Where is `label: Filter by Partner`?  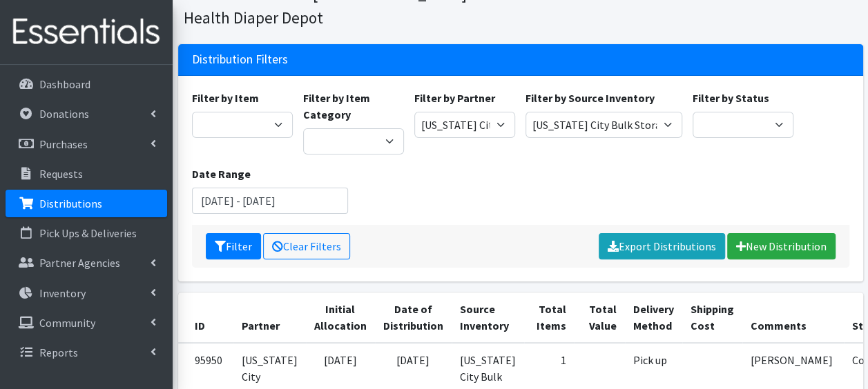 label: Filter by Partner is located at coordinates (454, 98).